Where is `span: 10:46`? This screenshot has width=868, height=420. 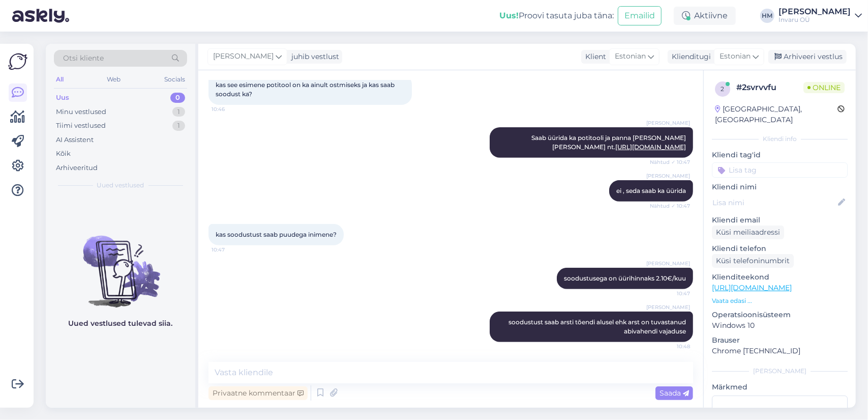 span: 10:46 is located at coordinates (231, 109).